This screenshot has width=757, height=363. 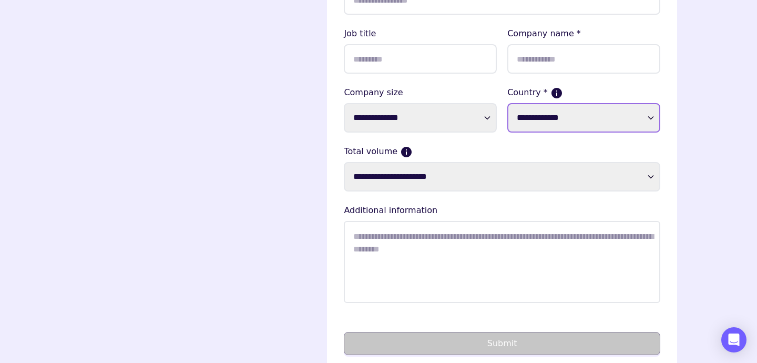 I want to click on label: Total volume, so click(x=502, y=151).